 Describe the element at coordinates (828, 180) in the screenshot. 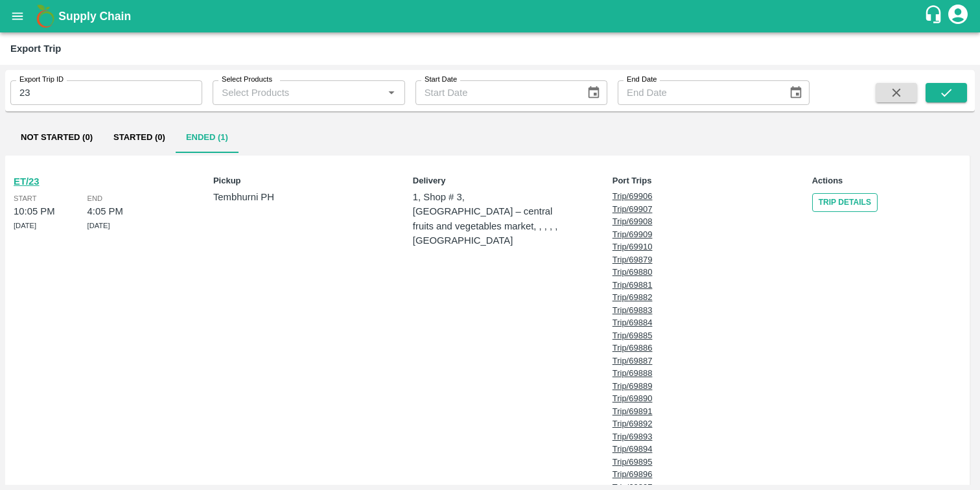

I see `strong: Actions` at that location.